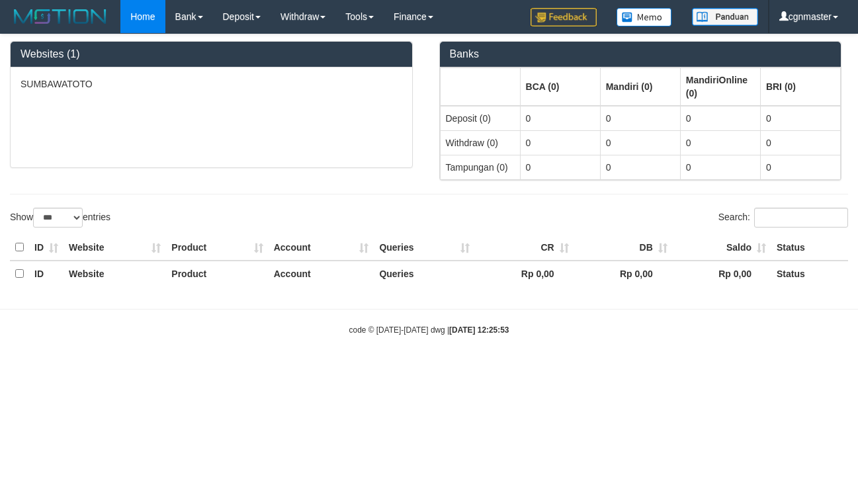  Describe the element at coordinates (211, 54) in the screenshot. I see `h3: Websites (1)` at that location.